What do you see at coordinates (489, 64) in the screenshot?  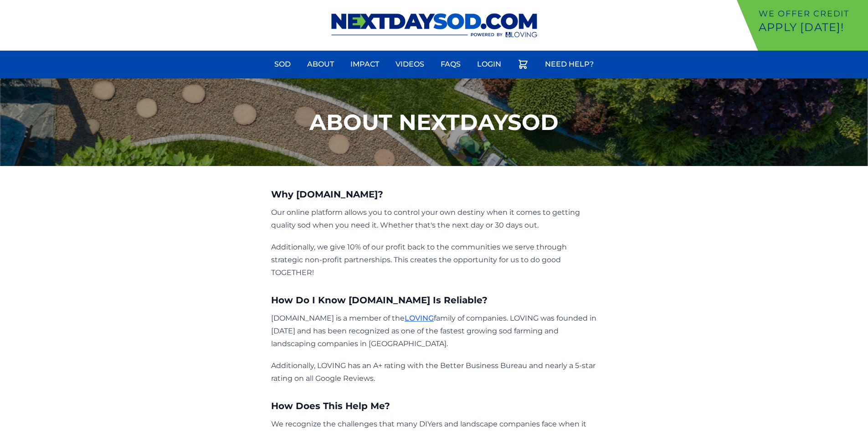 I see `a: Login` at bounding box center [489, 64].